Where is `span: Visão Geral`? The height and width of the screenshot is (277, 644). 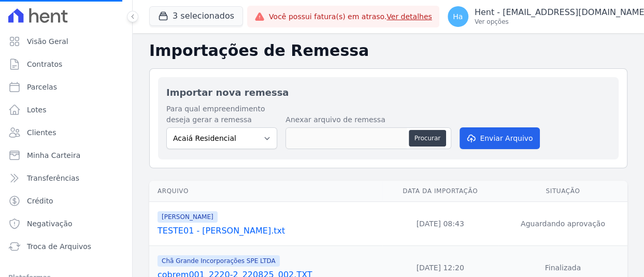 span: Visão Geral is located at coordinates (48, 41).